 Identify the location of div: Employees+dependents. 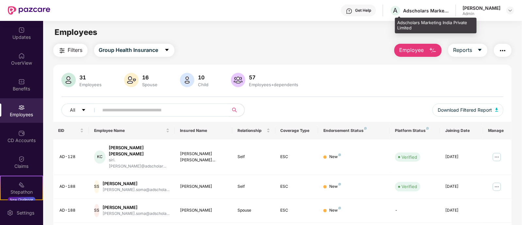
(274, 85).